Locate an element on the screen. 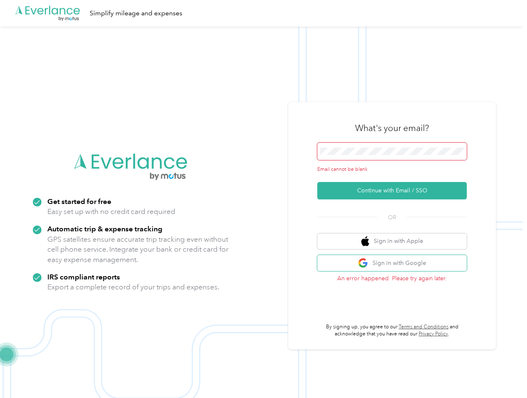  a: Privacy Policy is located at coordinates (433, 334).